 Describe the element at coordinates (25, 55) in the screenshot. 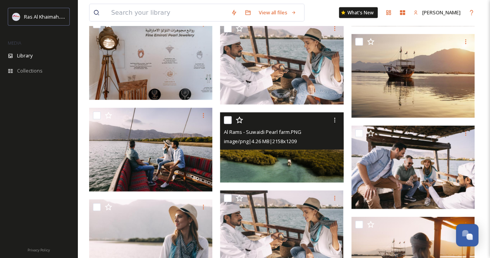

I see `span: Library` at that location.